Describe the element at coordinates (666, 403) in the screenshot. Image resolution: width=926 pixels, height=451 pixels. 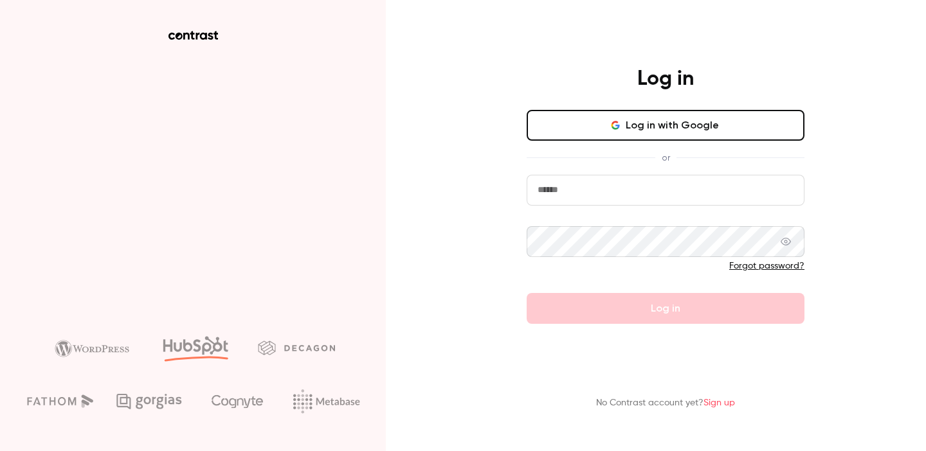
I see `p: No Contrast account yet?` at that location.